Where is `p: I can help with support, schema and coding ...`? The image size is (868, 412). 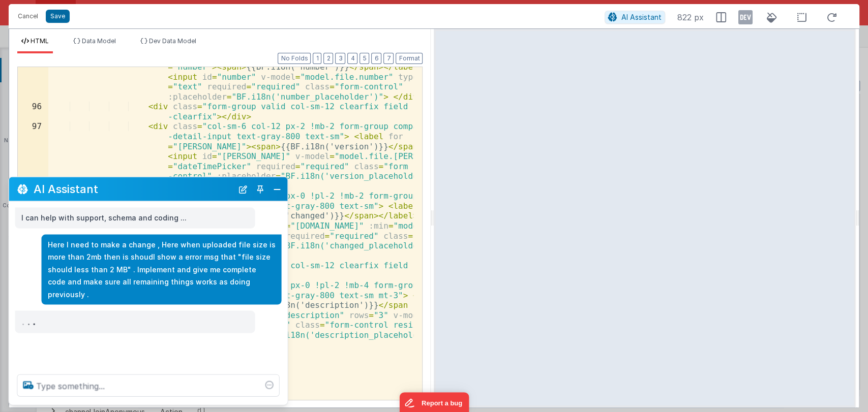 p: I can help with support, schema and coding ... is located at coordinates (135, 218).